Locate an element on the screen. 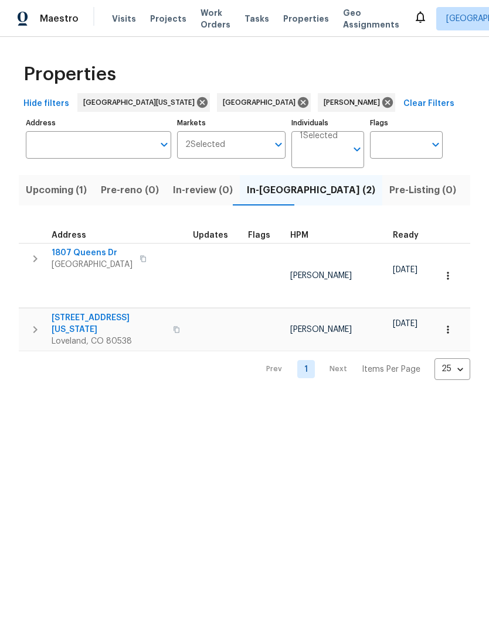 The height and width of the screenshot is (627, 489). span: Loveland, CO 80538 is located at coordinates (108, 342).